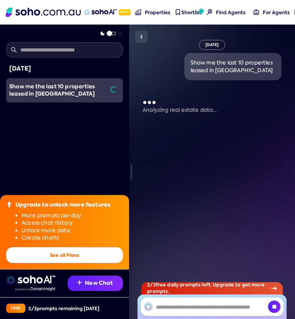 This screenshot has height=319, width=295. What do you see at coordinates (148, 307) in the screenshot?
I see `img: SohoAI logo black` at bounding box center [148, 307].